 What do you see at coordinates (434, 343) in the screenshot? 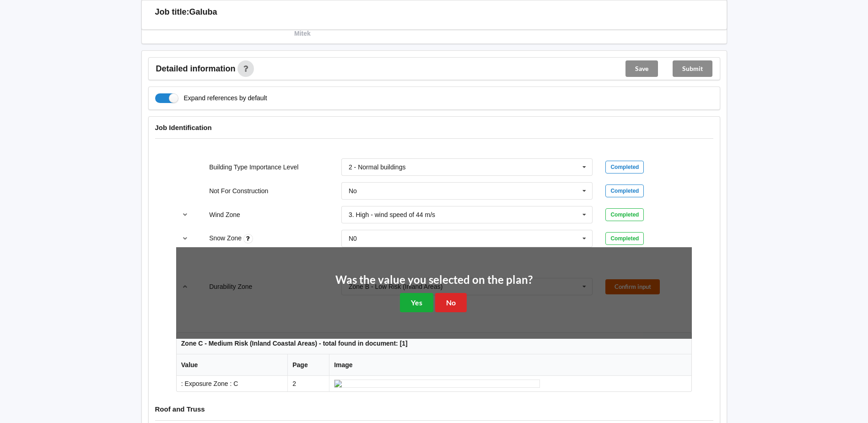
I see `th: Zone C - Medium Risk (Inland Coastal Areas) - total found in document: [1]` at bounding box center [434, 343].